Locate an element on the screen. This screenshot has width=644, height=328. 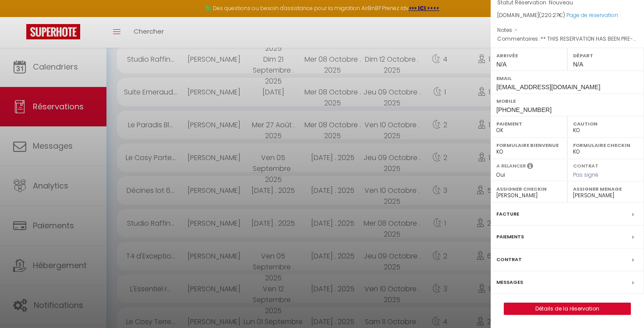
span: 220.27 is located at coordinates (550, 15).